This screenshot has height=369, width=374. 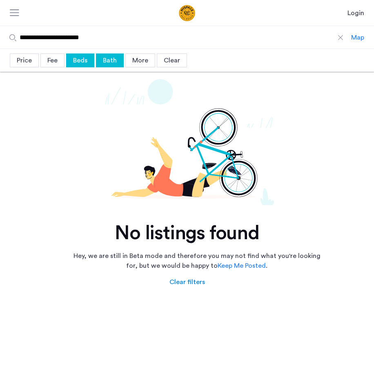 I want to click on h2: No listings found, so click(x=187, y=233).